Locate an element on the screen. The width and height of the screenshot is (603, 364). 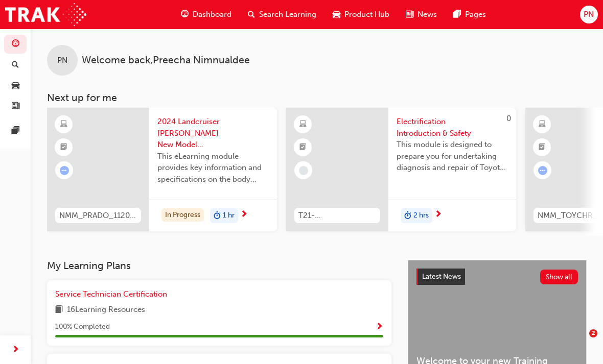
span: Pages is located at coordinates (475, 15).